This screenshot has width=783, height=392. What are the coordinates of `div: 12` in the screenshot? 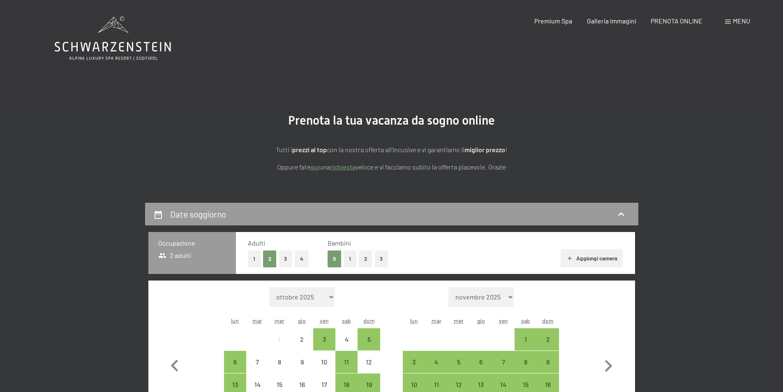 It's located at (369, 369).